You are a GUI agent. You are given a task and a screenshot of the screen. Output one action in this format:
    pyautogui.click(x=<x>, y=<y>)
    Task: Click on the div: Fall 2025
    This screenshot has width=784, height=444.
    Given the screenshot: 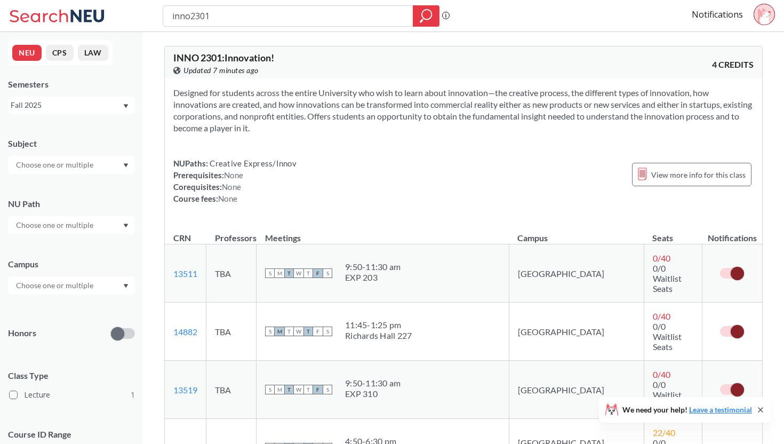 What is the action you would take?
    pyautogui.click(x=66, y=105)
    